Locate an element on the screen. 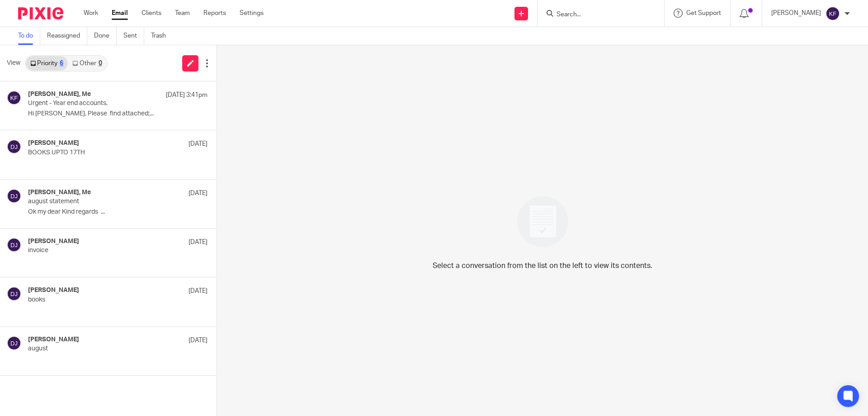  p: august statement is located at coordinates (100, 201).